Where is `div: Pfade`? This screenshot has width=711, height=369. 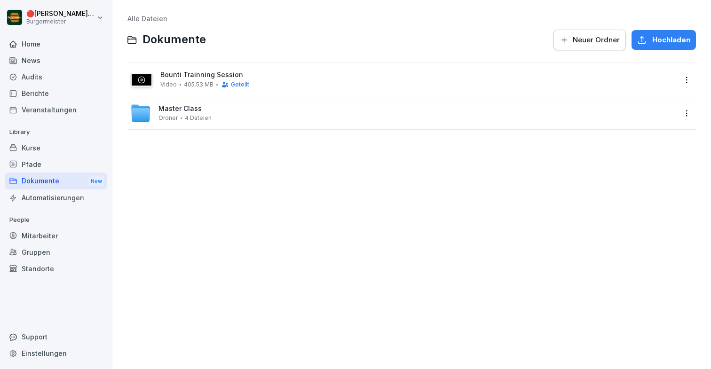 div: Pfade is located at coordinates (56, 164).